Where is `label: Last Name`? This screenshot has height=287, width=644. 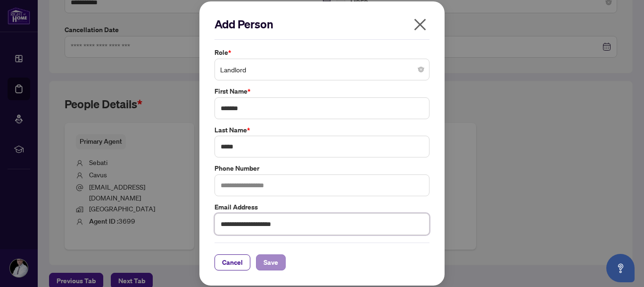
label: Last Name is located at coordinates (322, 130).